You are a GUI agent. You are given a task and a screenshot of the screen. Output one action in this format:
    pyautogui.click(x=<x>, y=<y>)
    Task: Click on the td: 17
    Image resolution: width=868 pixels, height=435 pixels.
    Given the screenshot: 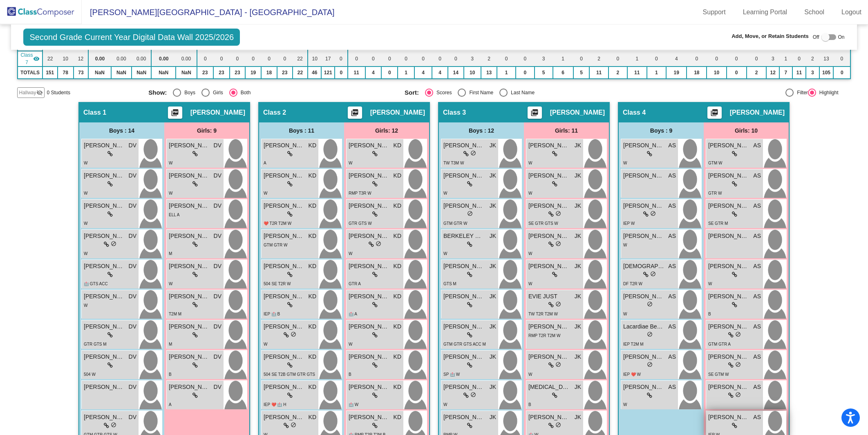 What is the action you would take?
    pyautogui.click(x=328, y=58)
    